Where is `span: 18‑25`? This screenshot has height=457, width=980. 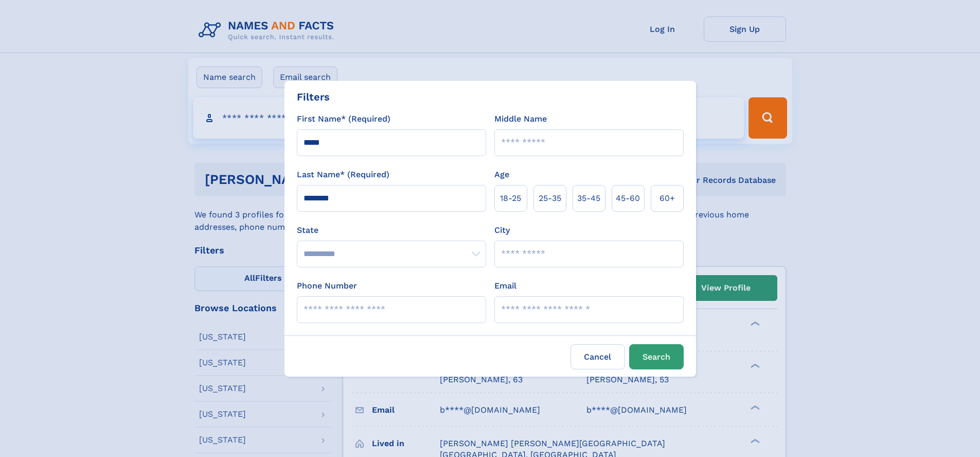 span: 18‑25 is located at coordinates (511, 198).